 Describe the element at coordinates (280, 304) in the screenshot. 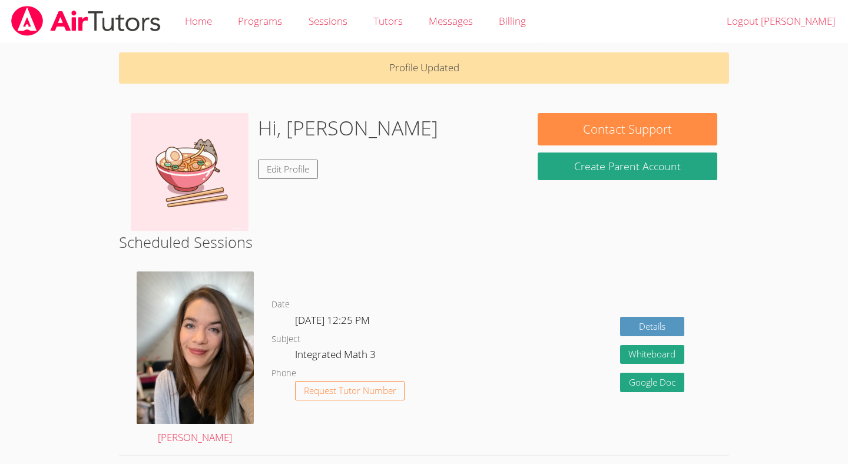

I see `dt: Date` at that location.